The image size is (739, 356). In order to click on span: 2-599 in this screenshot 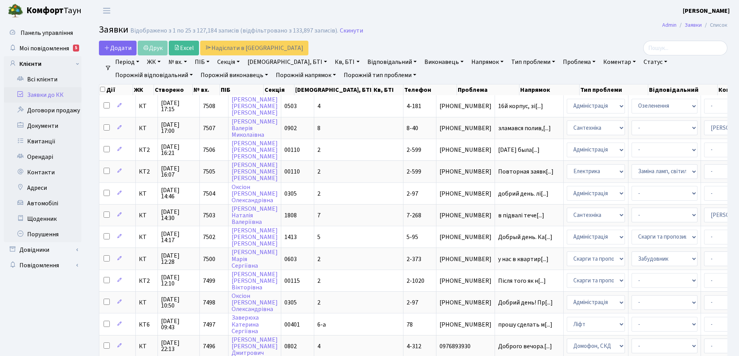, I will do `click(414, 172)`.